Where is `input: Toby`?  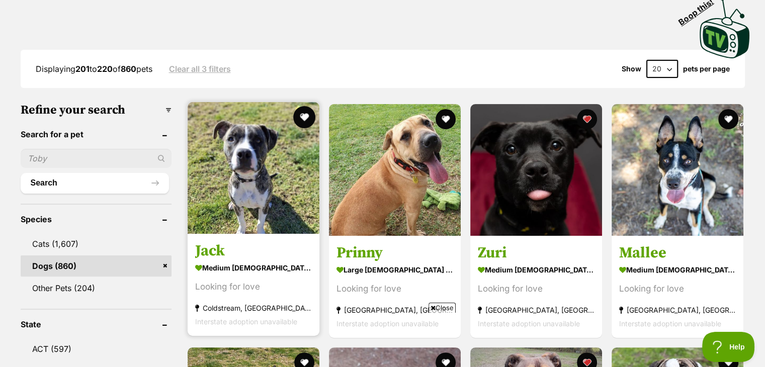
input: Toby is located at coordinates (96, 158).